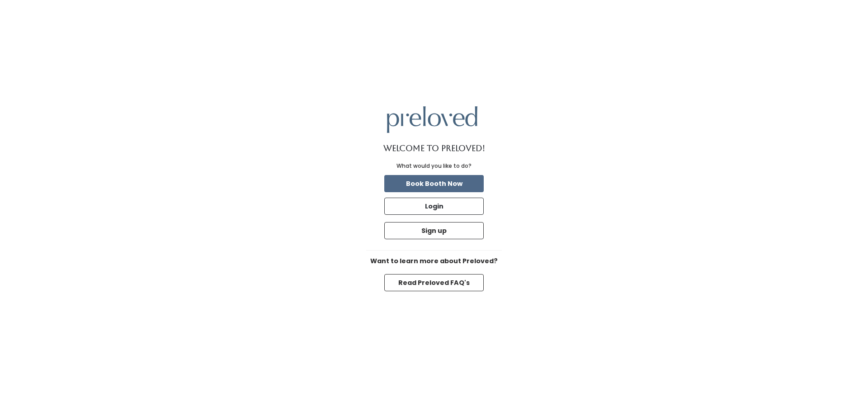 This screenshot has width=868, height=412. What do you see at coordinates (434, 231) in the screenshot?
I see `button: Sign up` at bounding box center [434, 231].